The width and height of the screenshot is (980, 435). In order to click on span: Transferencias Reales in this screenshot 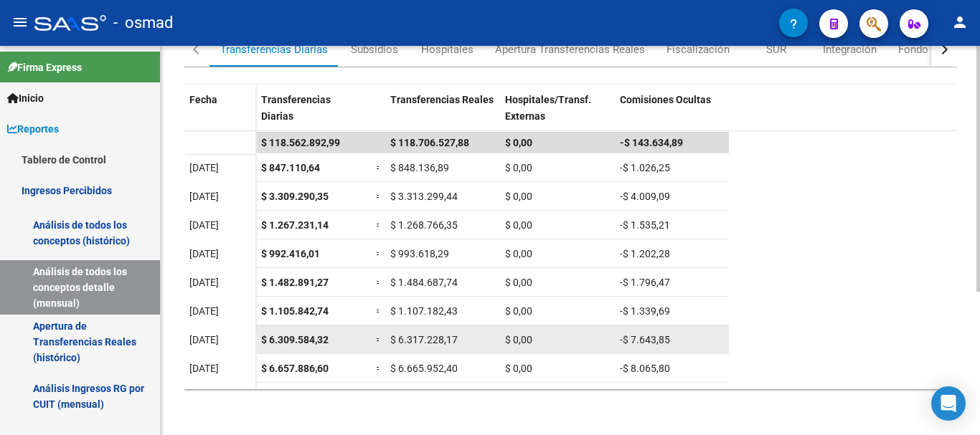, I will do `click(442, 99)`.